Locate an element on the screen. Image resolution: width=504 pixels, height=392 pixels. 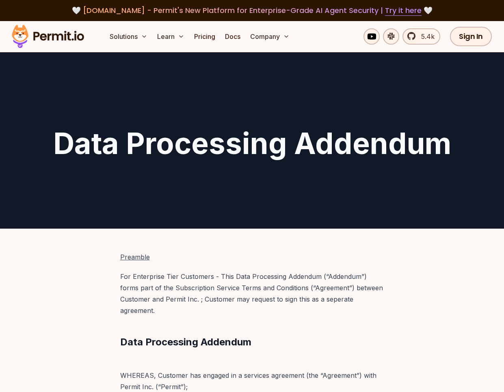
u: Preamble is located at coordinates (135, 257).